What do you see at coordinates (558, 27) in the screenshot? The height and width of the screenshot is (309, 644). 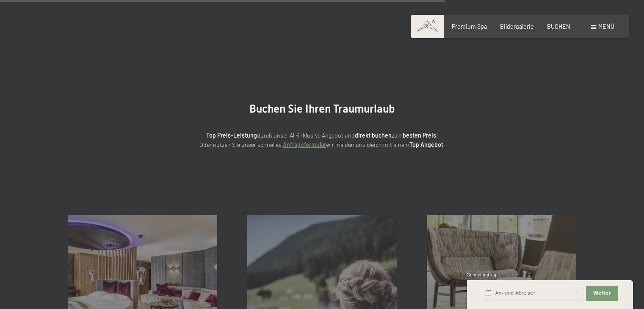 I see `a: BUCHEN` at bounding box center [558, 27].